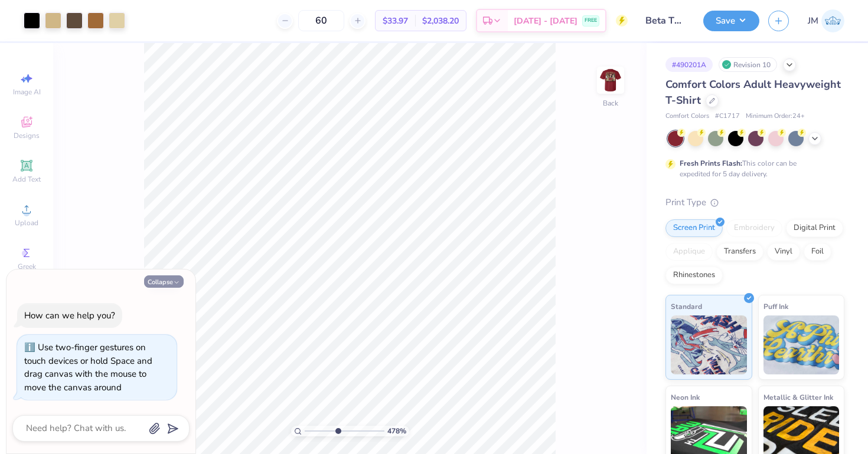 This screenshot has height=454, width=868. What do you see at coordinates (740, 252) in the screenshot?
I see `div: Transfers` at bounding box center [740, 252].